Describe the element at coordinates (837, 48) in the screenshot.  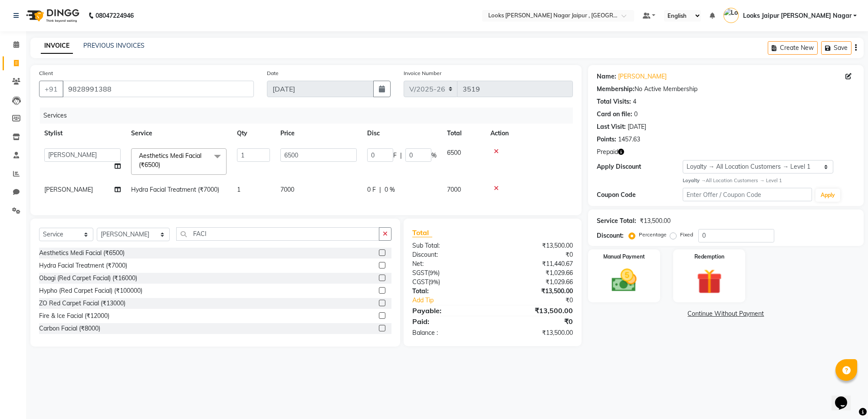
I see `button: Save` at that location.